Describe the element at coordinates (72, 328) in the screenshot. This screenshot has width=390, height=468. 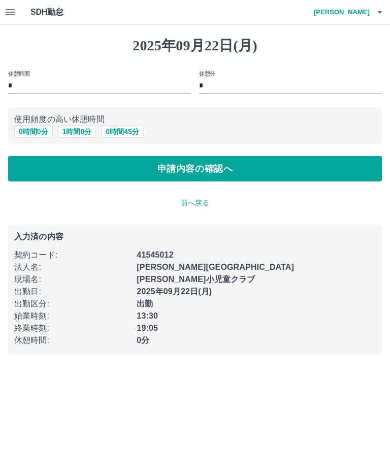
I see `p: 終業時刻 :` at that location.